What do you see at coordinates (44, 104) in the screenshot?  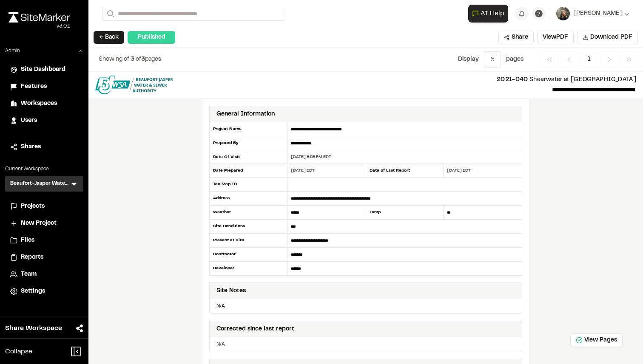 I see `a: Workspaces` at bounding box center [44, 104].